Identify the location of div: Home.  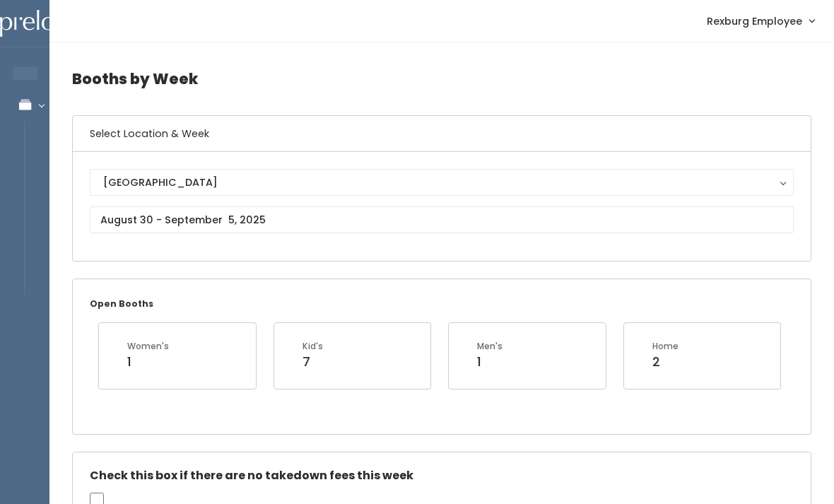
(665, 346).